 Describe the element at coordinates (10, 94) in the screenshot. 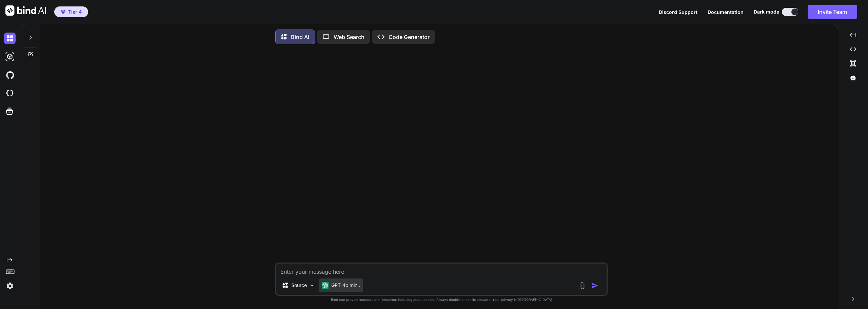

I see `img: cloudideIcon` at that location.